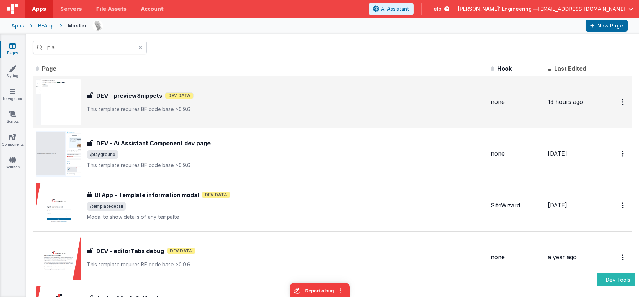 The height and width of the screenshot is (297, 639). Describe the element at coordinates (130, 251) in the screenshot. I see `h3: DEV - editorTabs debug` at that location.